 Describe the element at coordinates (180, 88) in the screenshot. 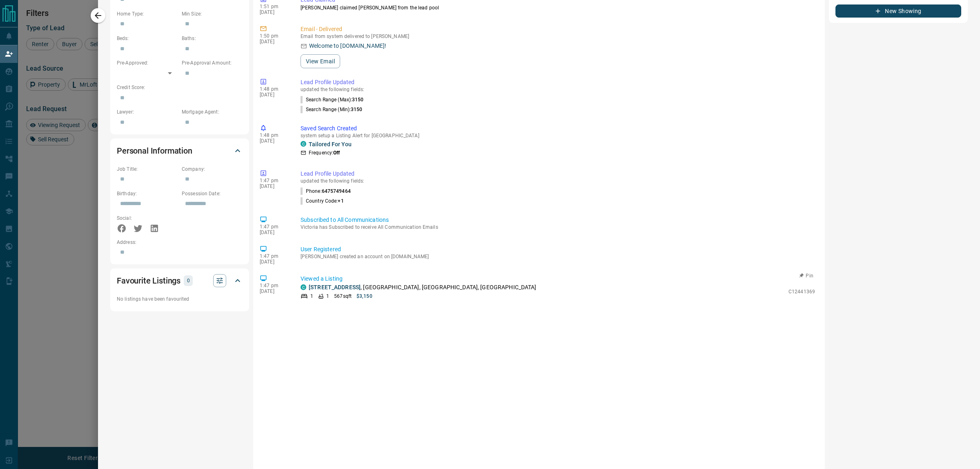

I see `p: Credit Score:` at that location.